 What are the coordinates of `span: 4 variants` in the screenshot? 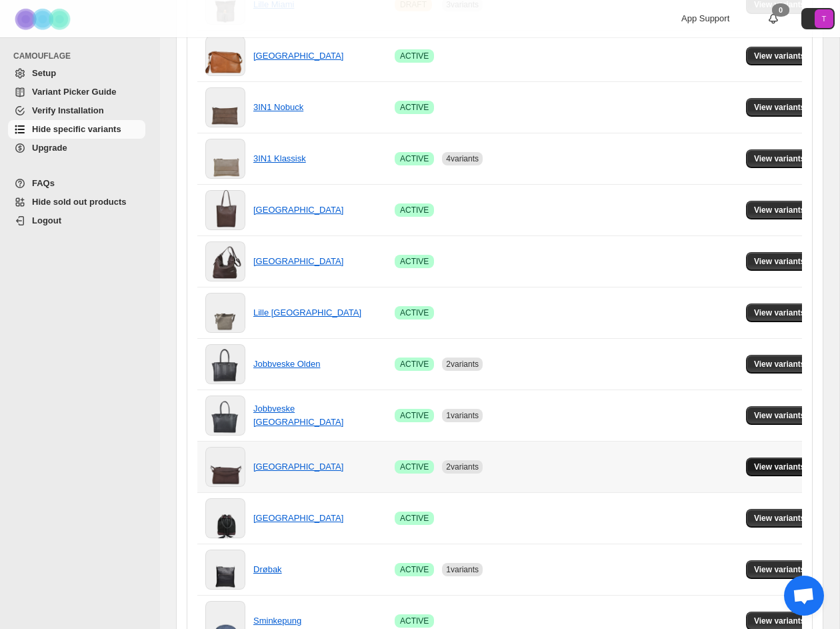 It's located at (462, 158).